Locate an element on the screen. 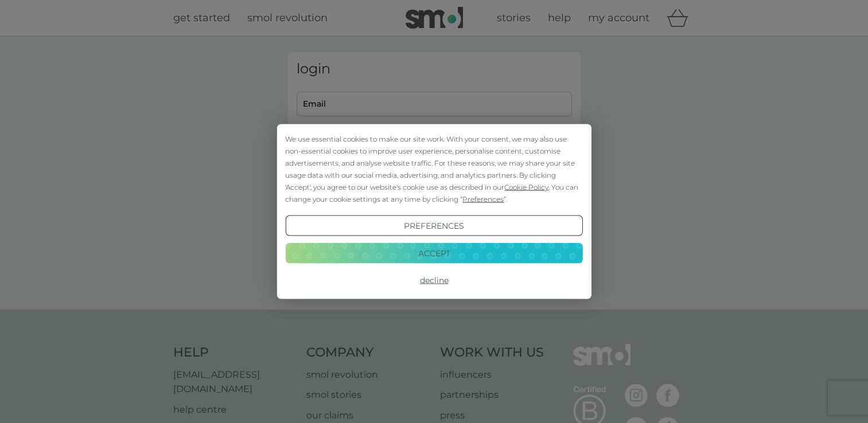 This screenshot has width=868, height=423. button: Decline is located at coordinates (434, 281).